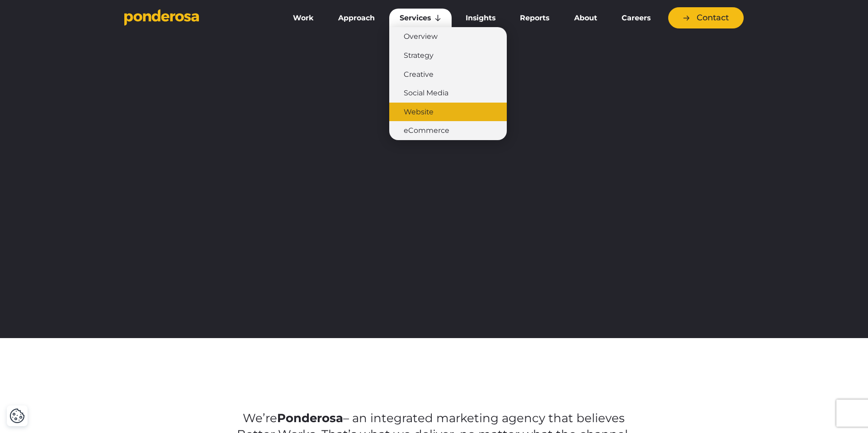 The width and height of the screenshot is (868, 433). Describe the element at coordinates (480, 18) in the screenshot. I see `a: Insights` at that location.